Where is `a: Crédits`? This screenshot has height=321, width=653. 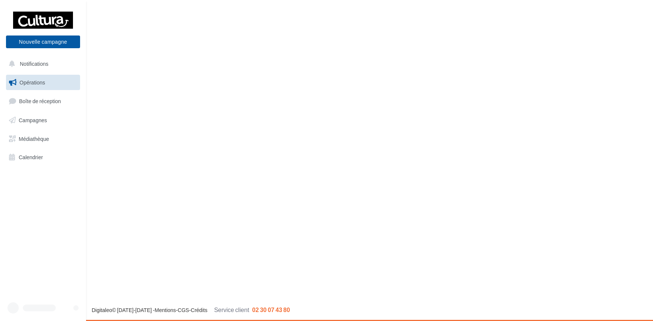
a: Crédits is located at coordinates (199, 310).